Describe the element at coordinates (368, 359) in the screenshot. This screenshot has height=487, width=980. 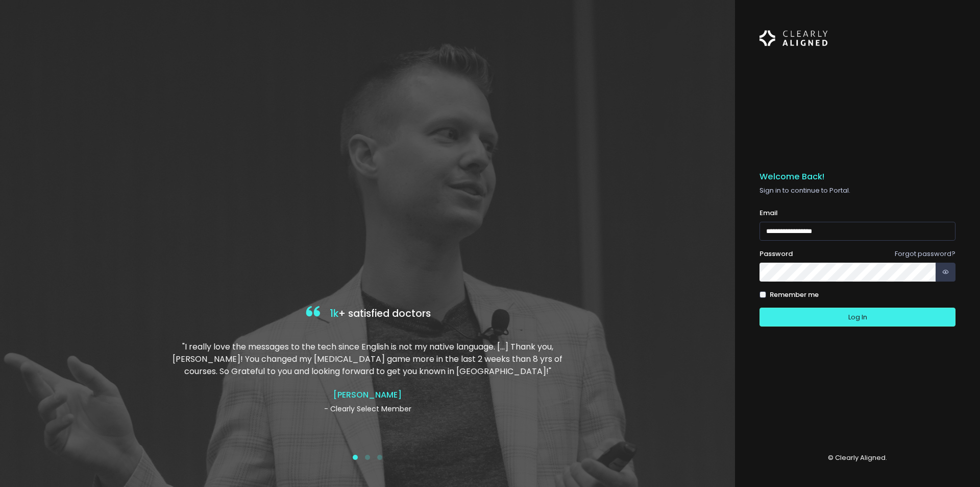
I see `p: "I really love the messages to the tech since English is not my native language. […] Thank you, [...` at that location.